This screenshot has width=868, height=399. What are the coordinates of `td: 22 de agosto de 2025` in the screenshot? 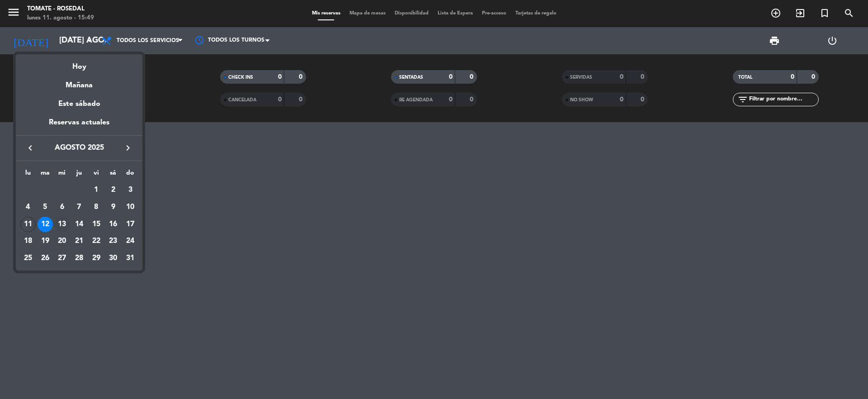 It's located at (96, 241).